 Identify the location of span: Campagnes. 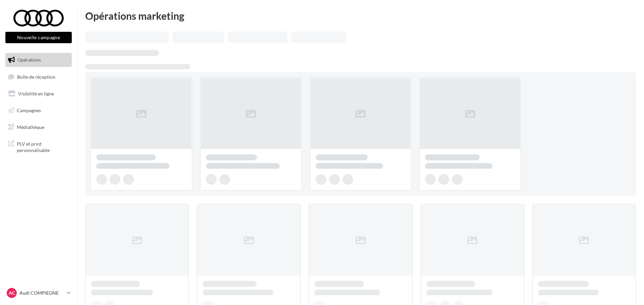
(29, 110).